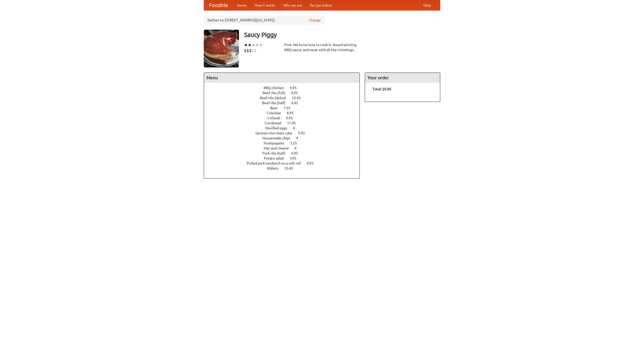  Describe the element at coordinates (275, 168) in the screenshot. I see `span: Riblets` at that location.